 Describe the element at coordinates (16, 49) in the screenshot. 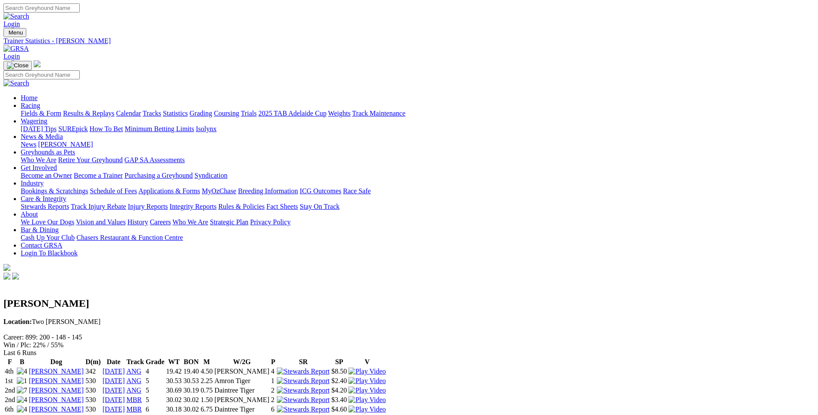

I see `img: GRSA` at that location.